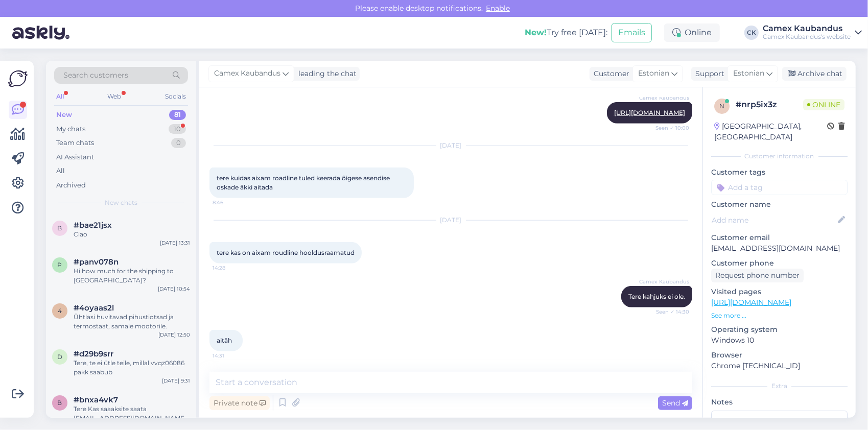 This screenshot has width=868, height=430. What do you see at coordinates (610, 73) in the screenshot?
I see `div: Customer` at bounding box center [610, 73].